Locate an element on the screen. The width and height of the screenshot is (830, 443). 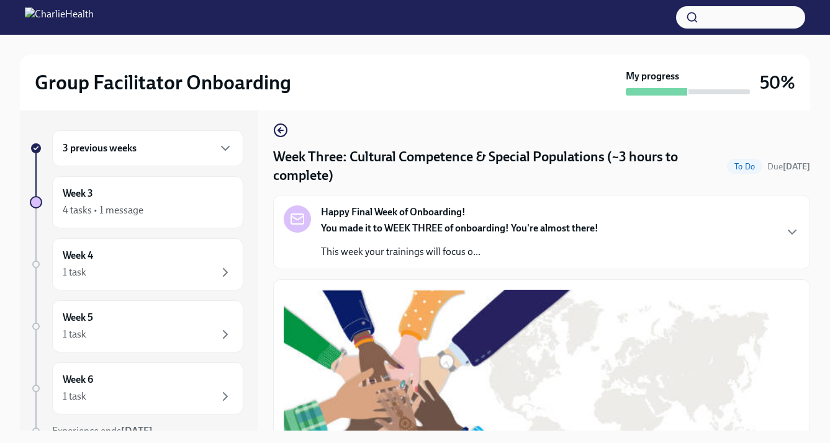
h6: Week 3 is located at coordinates (78, 194).